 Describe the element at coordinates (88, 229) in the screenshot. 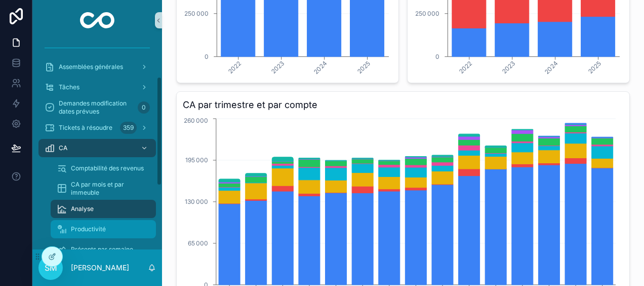

I see `span: Productivité` at that location.